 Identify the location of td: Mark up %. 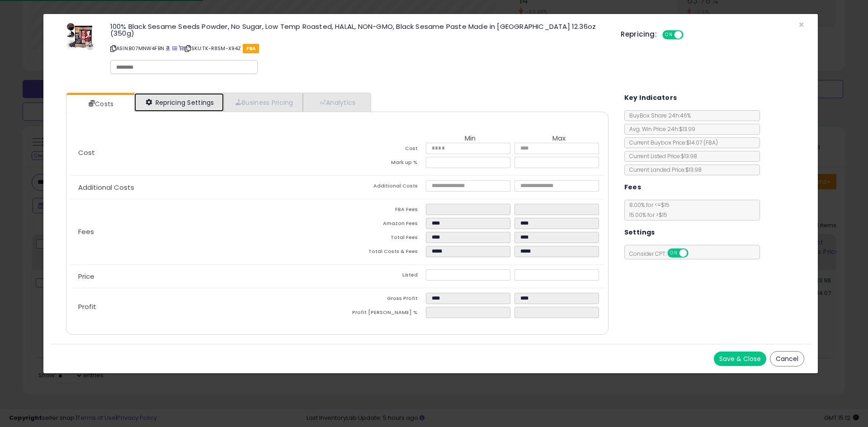
(382, 163).